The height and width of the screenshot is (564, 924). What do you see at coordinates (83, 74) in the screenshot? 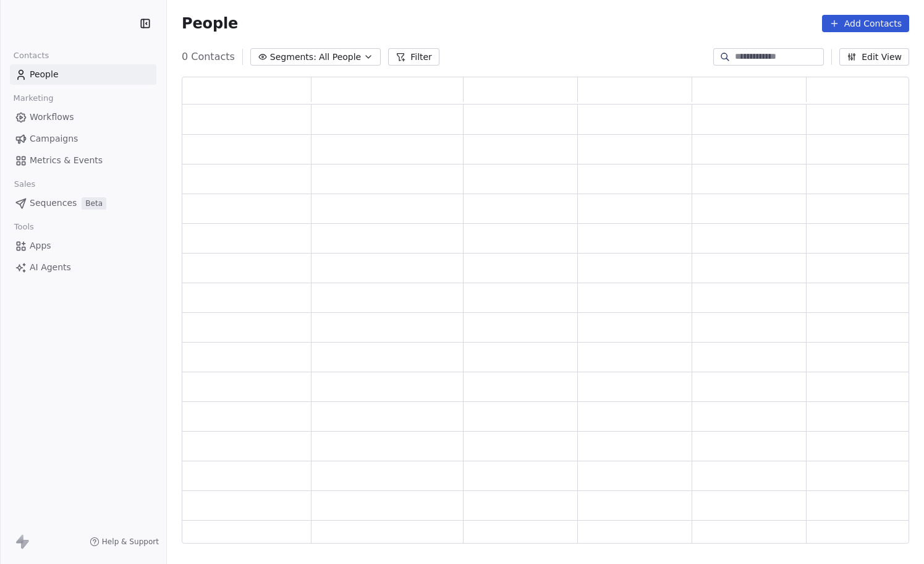
I see `a: People` at bounding box center [83, 74].